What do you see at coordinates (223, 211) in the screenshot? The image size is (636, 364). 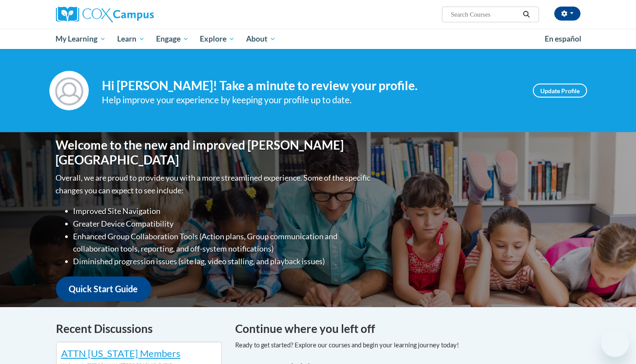 I see `li: Improved Site Navigation` at bounding box center [223, 211].